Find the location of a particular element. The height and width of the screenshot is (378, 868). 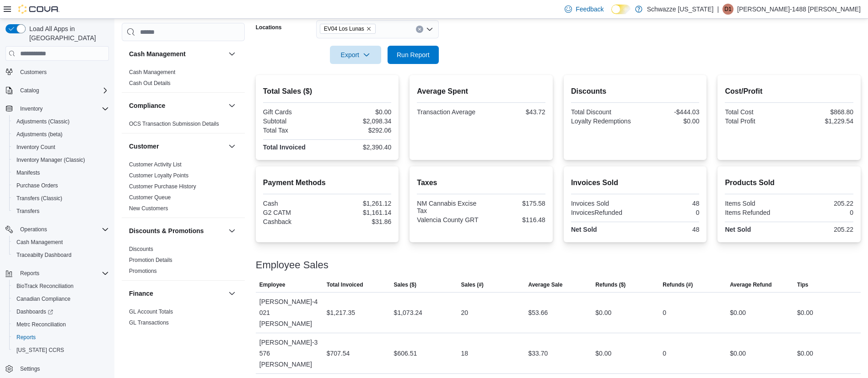

span: Average Refund is located at coordinates (750, 285).